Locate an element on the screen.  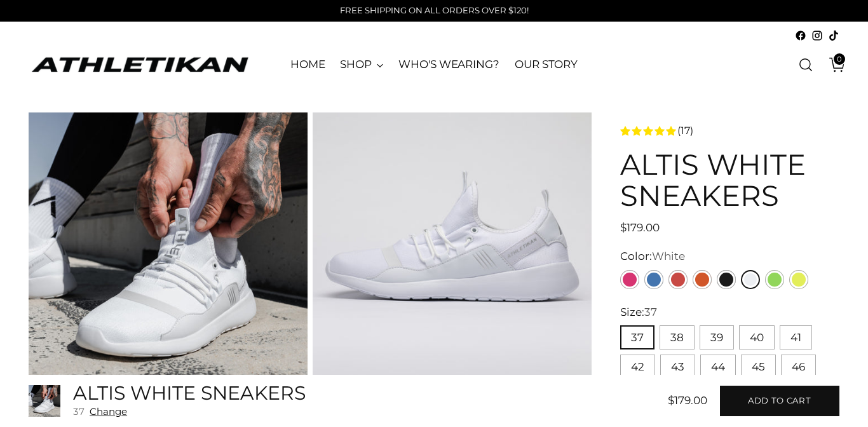
a: Open cart modal is located at coordinates (833, 65).